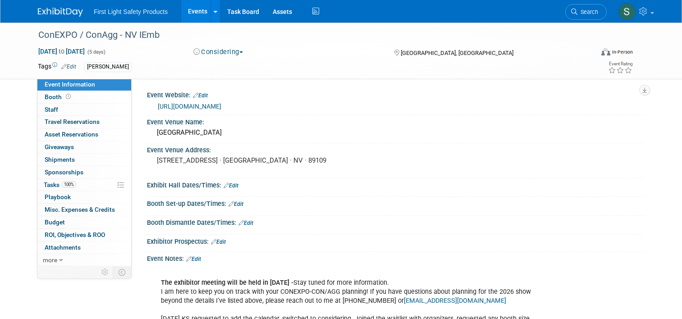 Image resolution: width=682 pixels, height=319 pixels. I want to click on div: In-Person, so click(622, 52).